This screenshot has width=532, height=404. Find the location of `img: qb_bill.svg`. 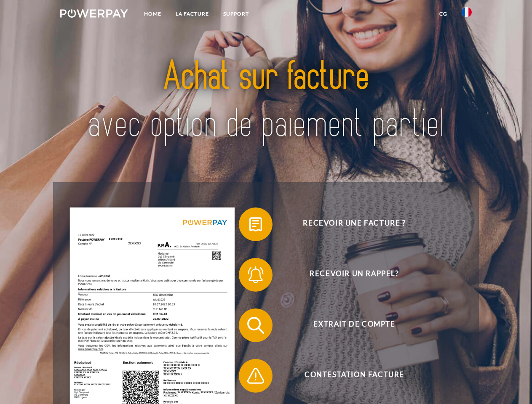

img: qb_bill.svg is located at coordinates (256, 225).